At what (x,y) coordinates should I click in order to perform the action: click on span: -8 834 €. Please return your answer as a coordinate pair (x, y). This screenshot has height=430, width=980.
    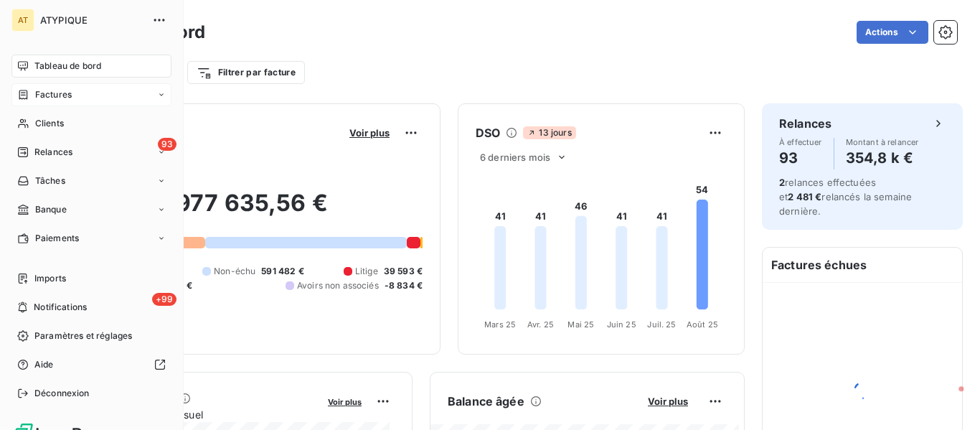
    Looking at the image, I should click on (403, 286).